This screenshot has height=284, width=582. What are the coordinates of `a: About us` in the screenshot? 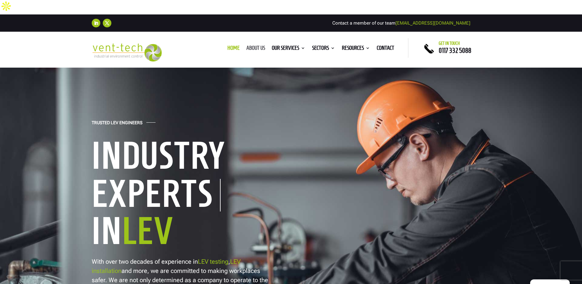 It's located at (256, 49).